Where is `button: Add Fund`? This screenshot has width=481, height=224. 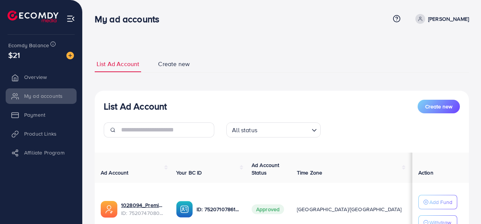
button: Add Fund is located at coordinates (438, 202).